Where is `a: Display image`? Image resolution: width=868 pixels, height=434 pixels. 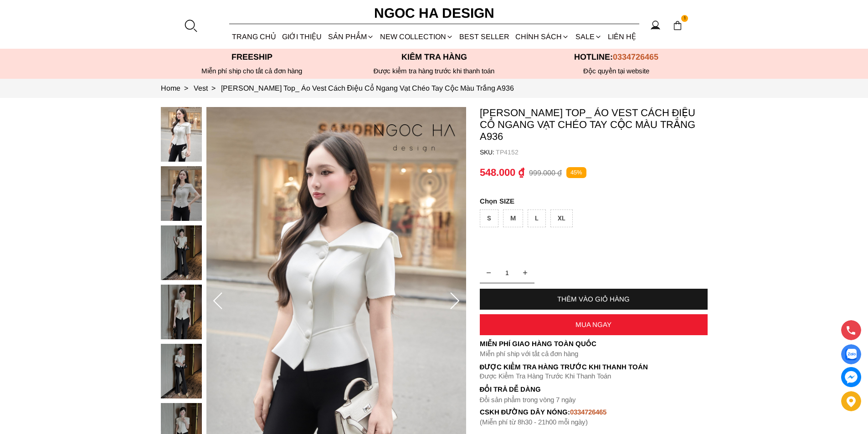 a: Display image is located at coordinates (851, 354).